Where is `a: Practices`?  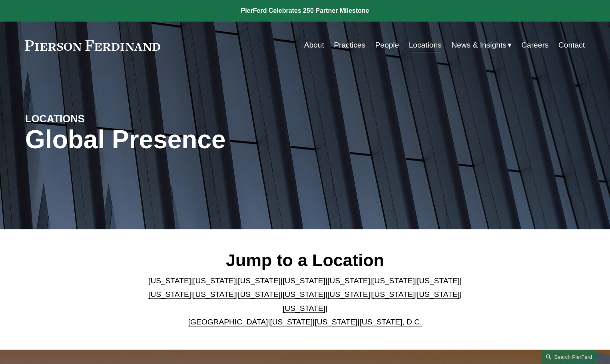 a: Practices is located at coordinates (349, 45).